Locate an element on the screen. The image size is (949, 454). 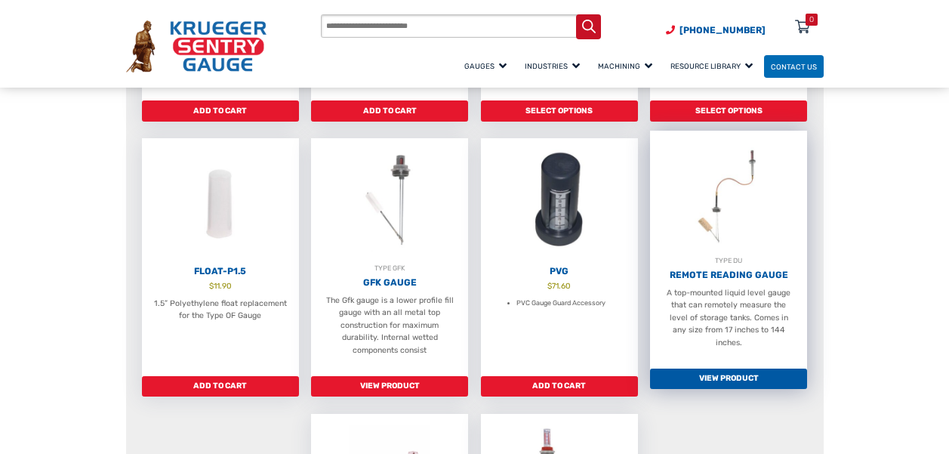
a: Gauges is located at coordinates (487, 66).